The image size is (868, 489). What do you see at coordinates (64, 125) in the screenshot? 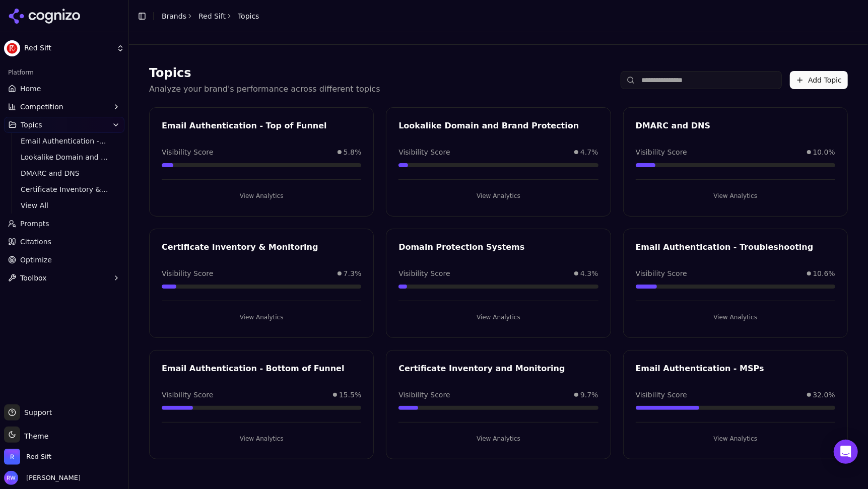
I see `button: Topics` at bounding box center [64, 125].